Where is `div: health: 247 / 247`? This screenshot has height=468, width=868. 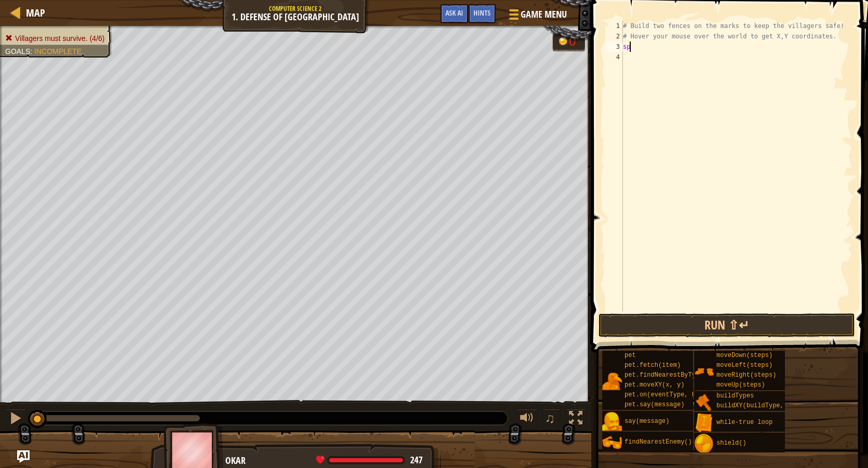
div: health: 247 / 247 is located at coordinates (369, 460).